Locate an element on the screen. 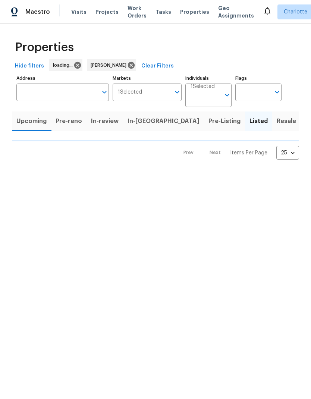  div: loading... is located at coordinates (66, 65).